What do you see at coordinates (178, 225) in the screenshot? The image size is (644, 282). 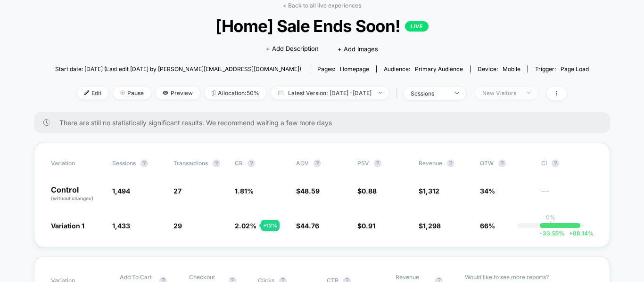 I see `span: 29` at bounding box center [178, 225].